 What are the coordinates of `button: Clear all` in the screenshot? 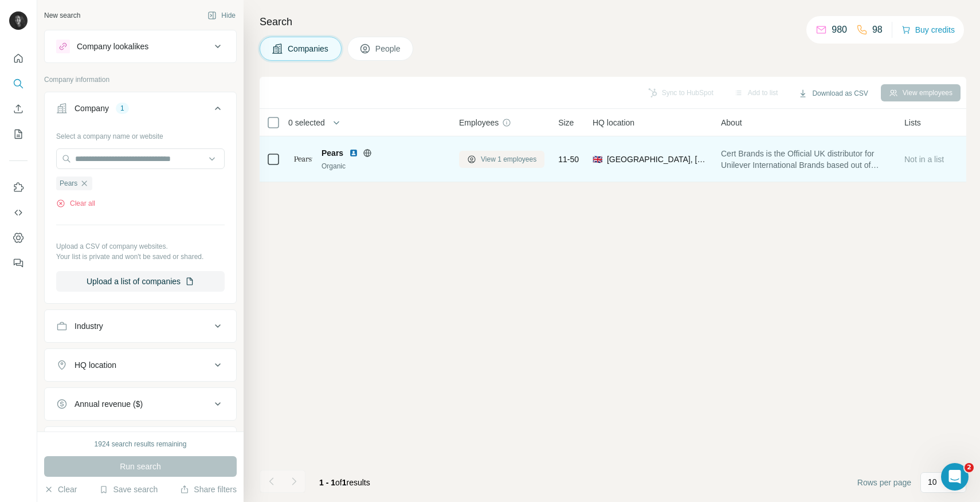 It's located at (75, 203).